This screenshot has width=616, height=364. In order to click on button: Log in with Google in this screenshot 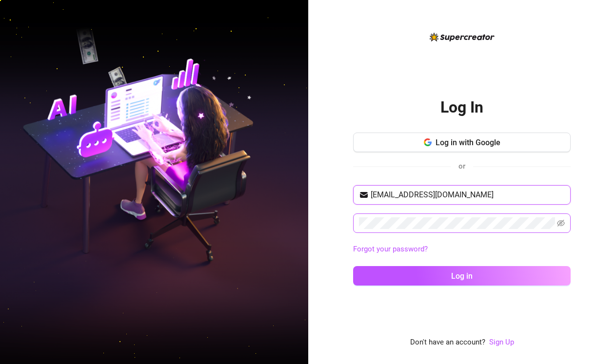, I will do `click(462, 142)`.